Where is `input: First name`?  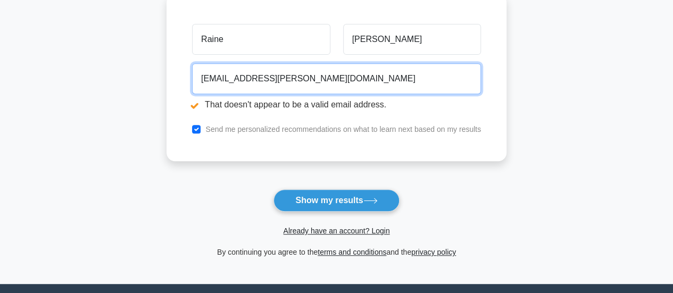 input: First name is located at coordinates (261, 39).